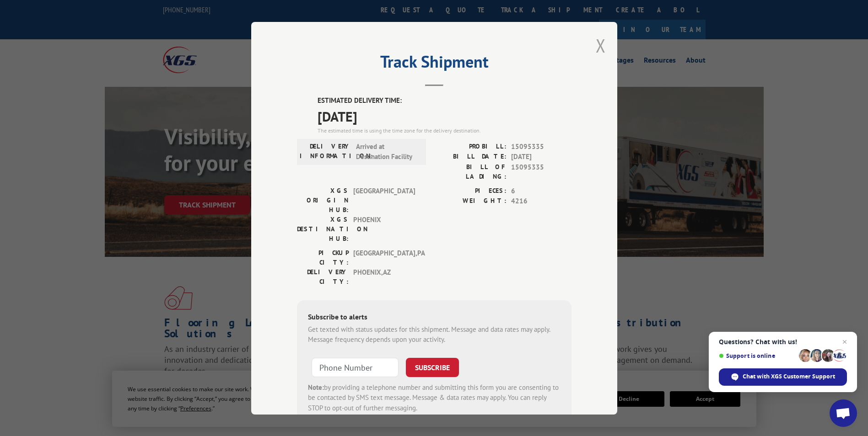 This screenshot has height=436, width=868. What do you see at coordinates (843, 413) in the screenshot?
I see `div: Open chat` at bounding box center [843, 413].